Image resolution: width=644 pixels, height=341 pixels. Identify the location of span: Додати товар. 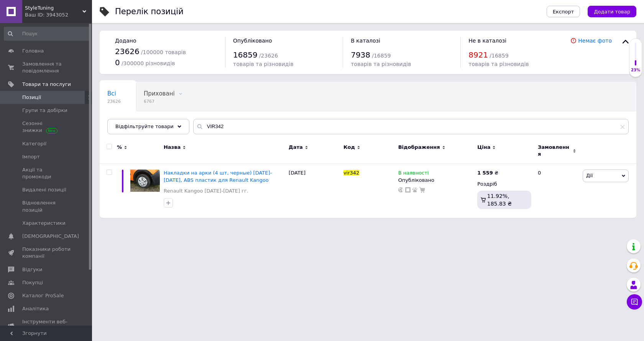
(612, 12).